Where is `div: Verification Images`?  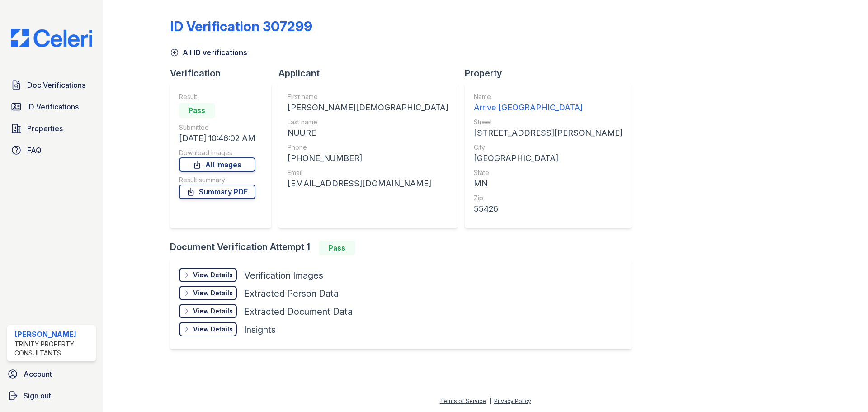
div: Verification Images is located at coordinates (283, 275).